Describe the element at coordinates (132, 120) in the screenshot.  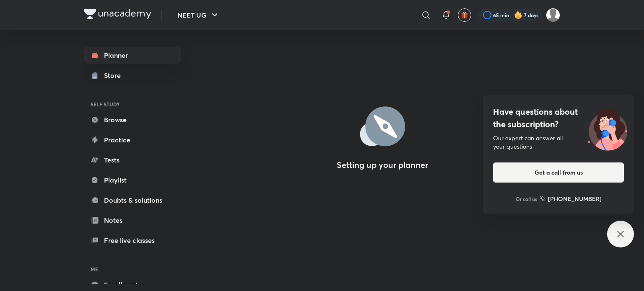
I see `a: Browse` at that location.